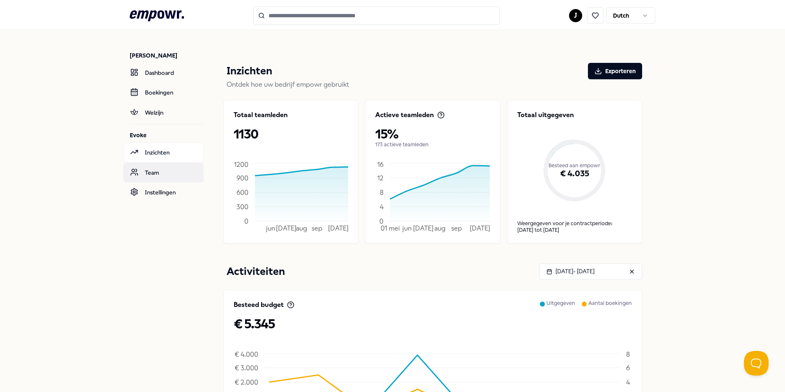 This screenshot has height=392, width=785. What do you see at coordinates (435, 85) in the screenshot?
I see `p: Ontdek hoe uw bedrijf empowr gebruikt` at bounding box center [435, 85].